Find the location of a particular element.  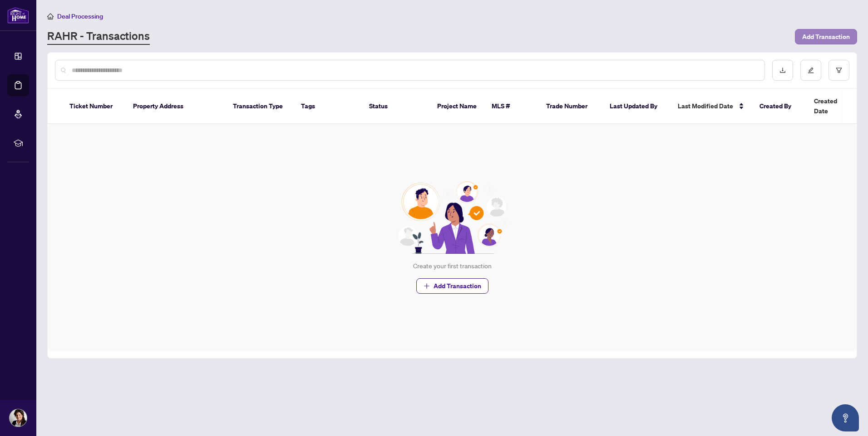

img: Profile Icon is located at coordinates (19, 418).